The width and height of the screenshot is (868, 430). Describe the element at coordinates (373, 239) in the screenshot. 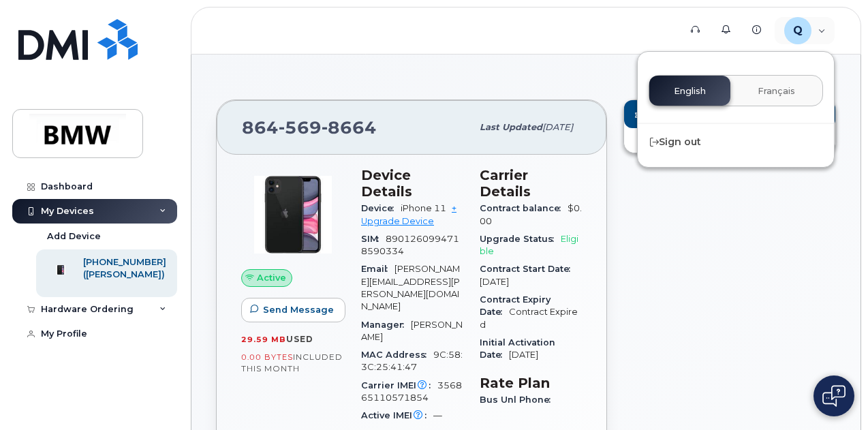

I see `span: SIM` at that location.